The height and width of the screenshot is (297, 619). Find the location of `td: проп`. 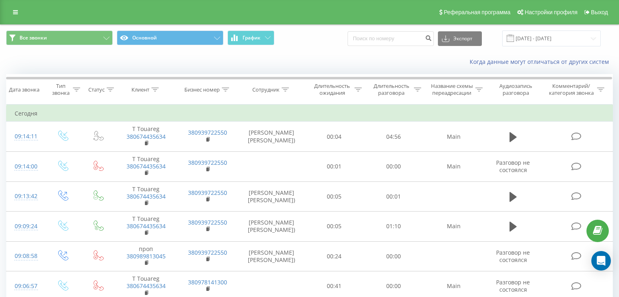

td: проп is located at coordinates (146, 256).